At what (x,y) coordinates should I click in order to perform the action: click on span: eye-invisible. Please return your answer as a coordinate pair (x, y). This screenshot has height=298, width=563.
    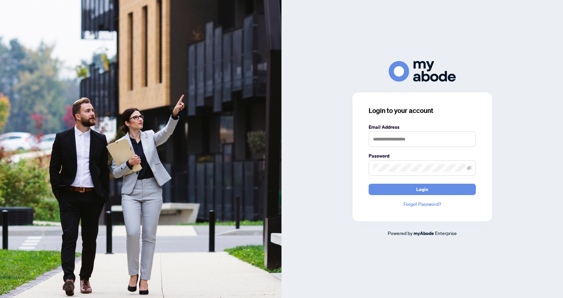
    Looking at the image, I should click on (469, 168).